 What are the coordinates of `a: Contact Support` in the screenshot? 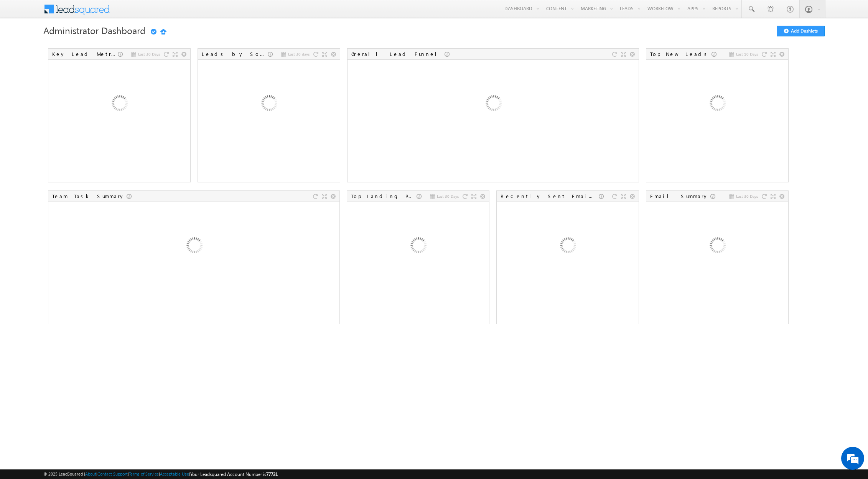 It's located at (112, 474).